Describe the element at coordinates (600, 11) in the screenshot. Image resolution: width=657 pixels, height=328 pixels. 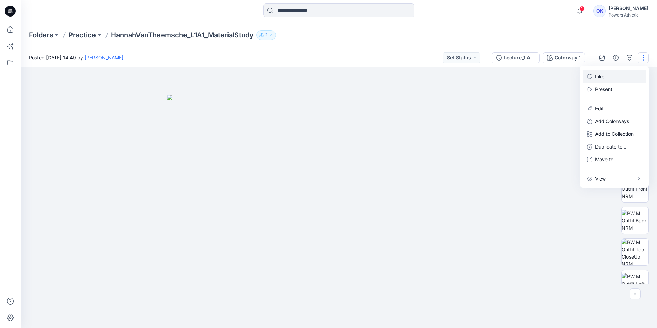
I see `div: OK` at that location.